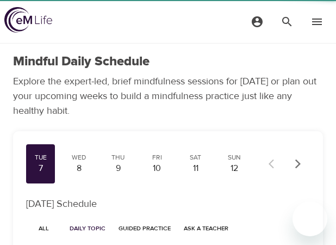 Image resolution: width=336 pixels, height=245 pixels. I want to click on button: Daily Topic, so click(88, 228).